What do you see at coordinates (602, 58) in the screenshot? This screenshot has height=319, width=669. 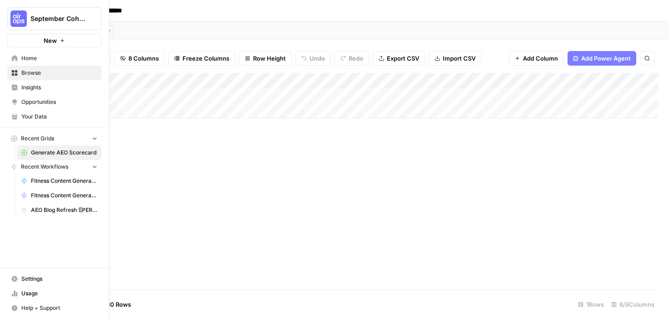 I see `button: Add Power Agent` at bounding box center [602, 58].